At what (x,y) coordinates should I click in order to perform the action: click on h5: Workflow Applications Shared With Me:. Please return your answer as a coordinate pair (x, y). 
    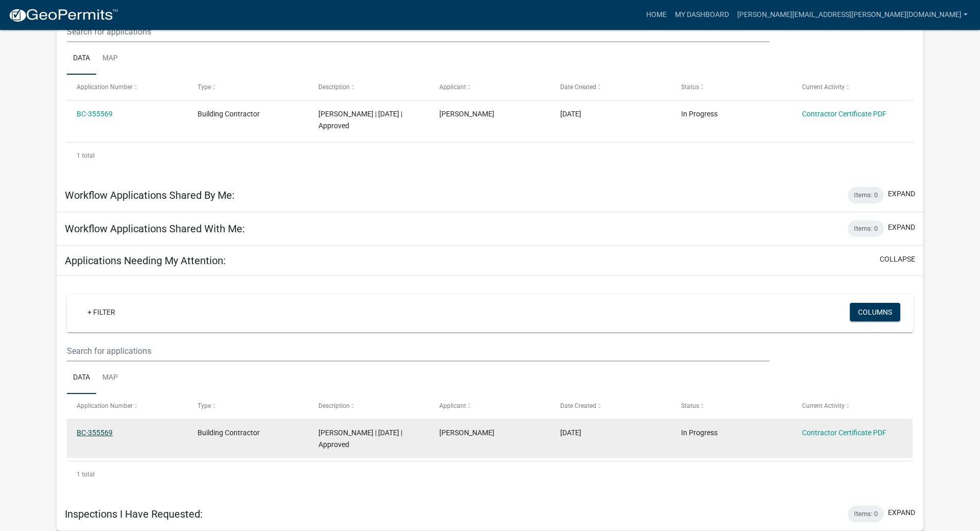
    Looking at the image, I should click on (155, 228).